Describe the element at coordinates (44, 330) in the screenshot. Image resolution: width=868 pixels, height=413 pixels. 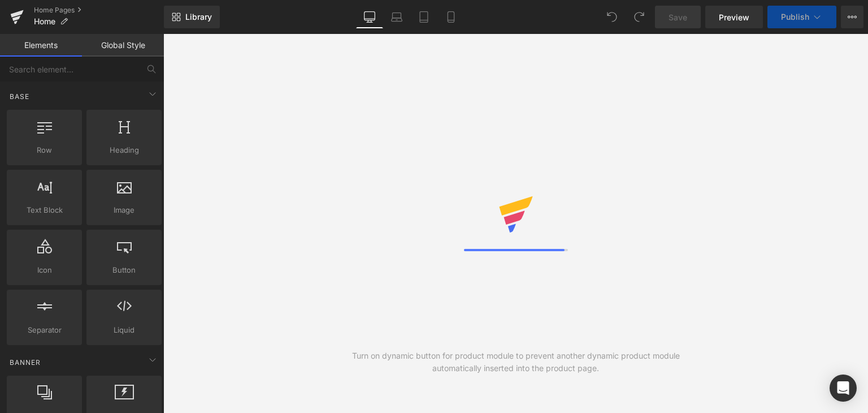
I see `span: Separator` at that location.